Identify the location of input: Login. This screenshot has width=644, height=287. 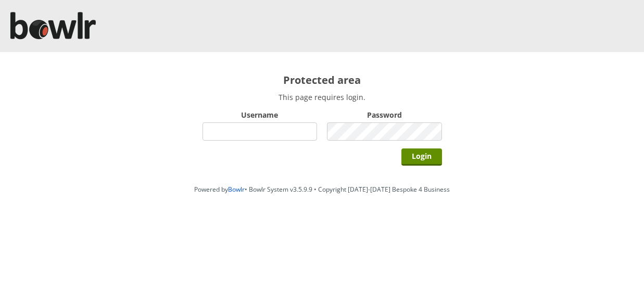
(421, 157).